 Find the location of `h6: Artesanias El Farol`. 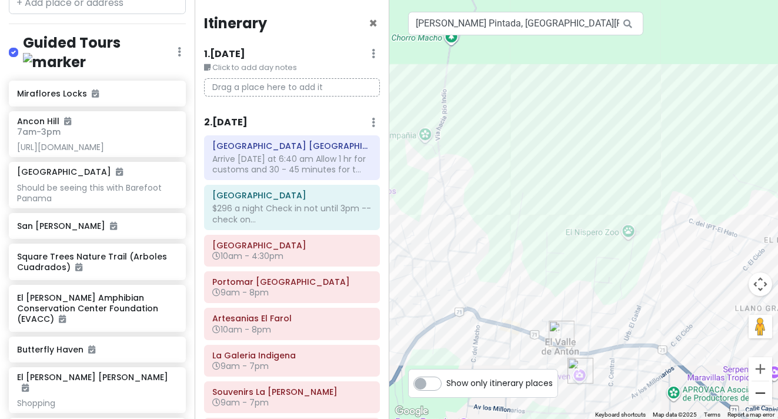

h6: Artesanias El Farol is located at coordinates (292, 318).